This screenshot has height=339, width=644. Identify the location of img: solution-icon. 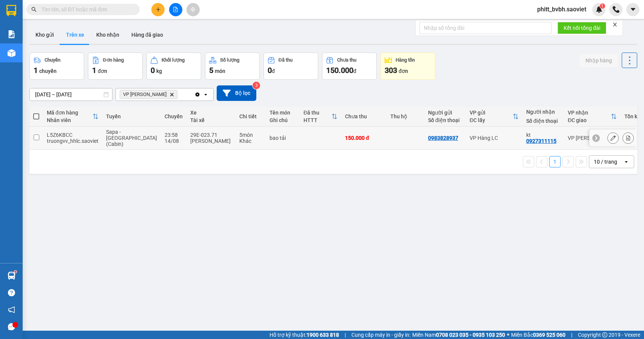
(11, 34).